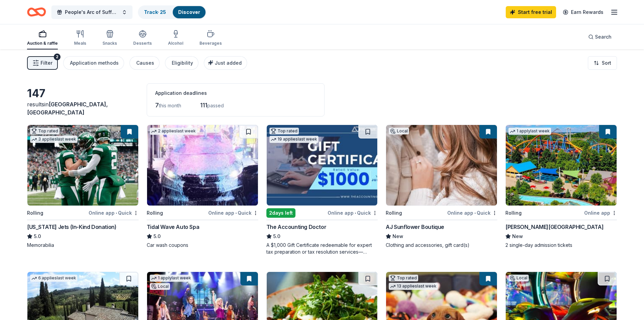 Image resolution: width=644 pixels, height=320 pixels. Describe the element at coordinates (211, 43) in the screenshot. I see `div: Beverages` at that location.